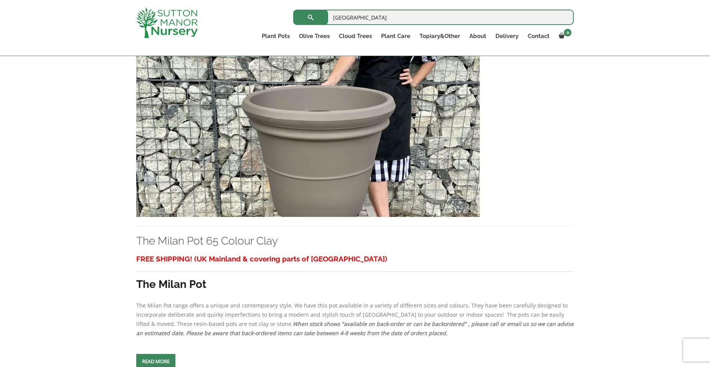  Describe the element at coordinates (539, 36) in the screenshot. I see `a: Contact` at that location.